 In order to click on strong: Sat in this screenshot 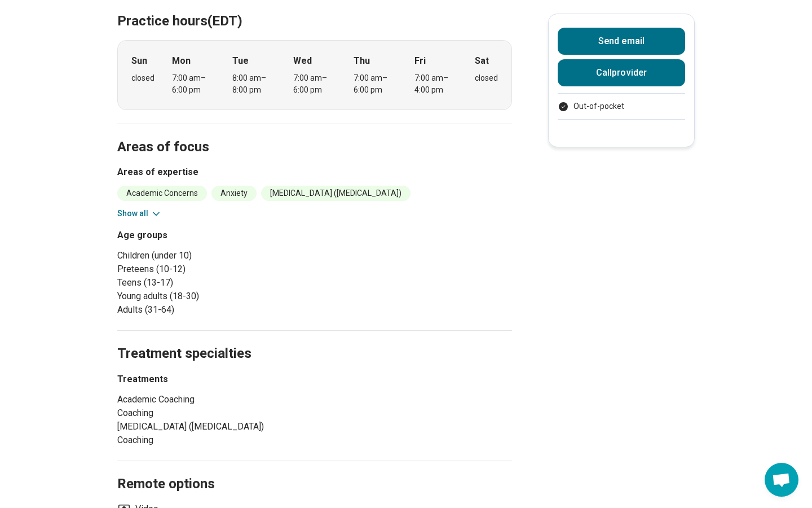, I will do `click(482, 61)`.